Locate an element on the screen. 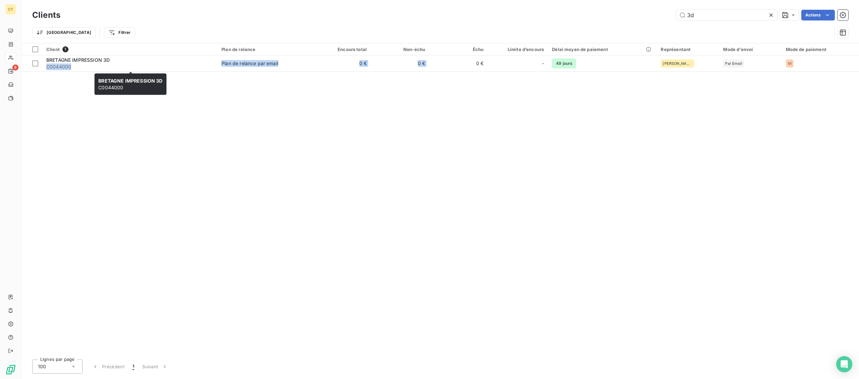  button: Précédent is located at coordinates (108, 366).